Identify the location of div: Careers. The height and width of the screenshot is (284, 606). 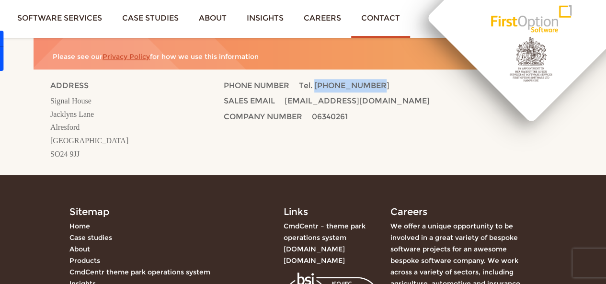
(463, 212).